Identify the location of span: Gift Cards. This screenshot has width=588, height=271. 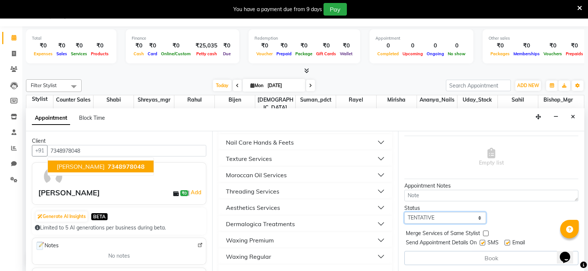
(326, 54).